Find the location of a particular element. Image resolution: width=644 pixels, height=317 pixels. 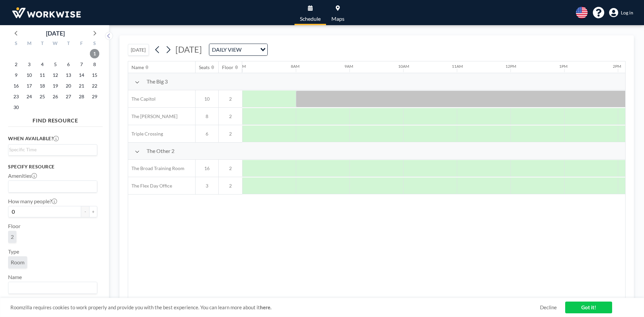

label: Floor is located at coordinates (14, 226).